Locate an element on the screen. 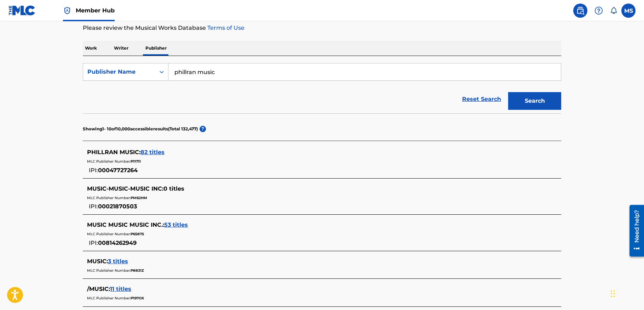 The image size is (644, 310). span: 3 titles is located at coordinates (118, 261).